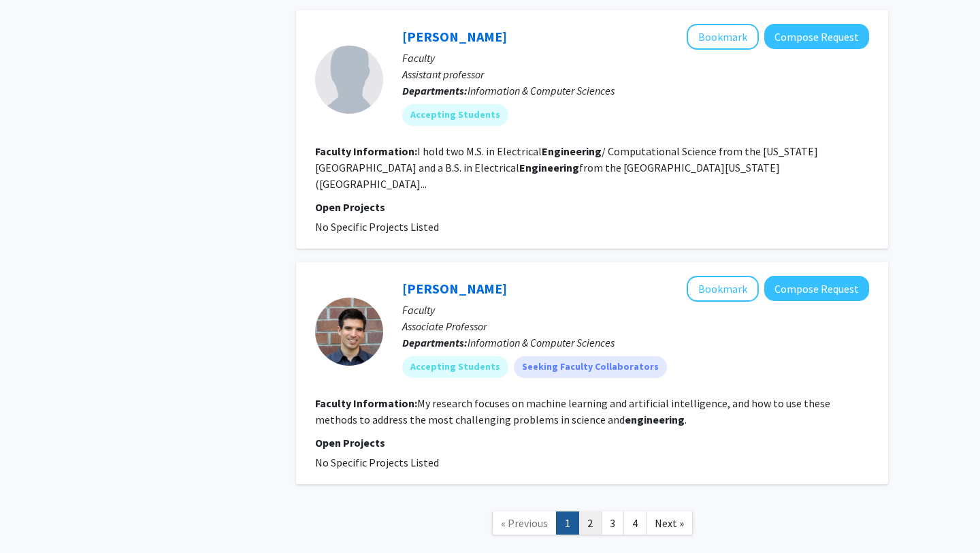 Image resolution: width=980 pixels, height=553 pixels. Describe the element at coordinates (723, 288) in the screenshot. I see `button: Add Peter Sadowski to Bookmarks` at that location.